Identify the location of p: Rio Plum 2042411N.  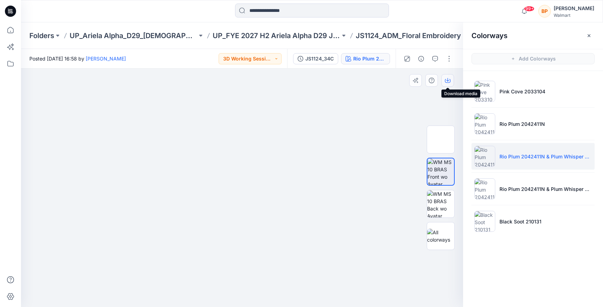
(522, 124).